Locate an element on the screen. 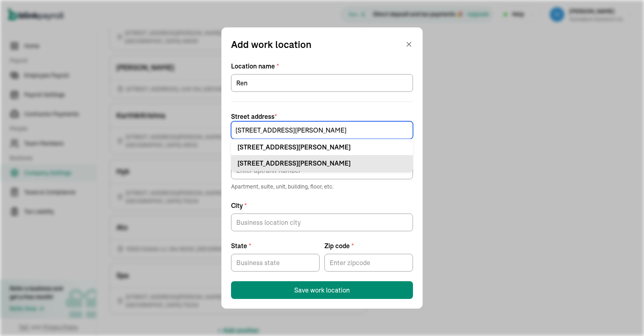  input: Give this location a name is located at coordinates (322, 83).